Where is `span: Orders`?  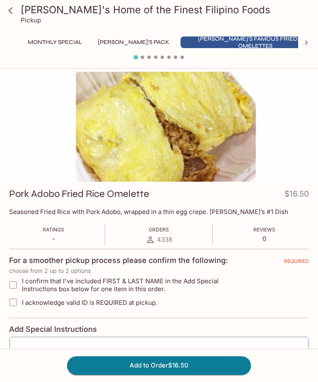 span: Orders is located at coordinates (159, 229).